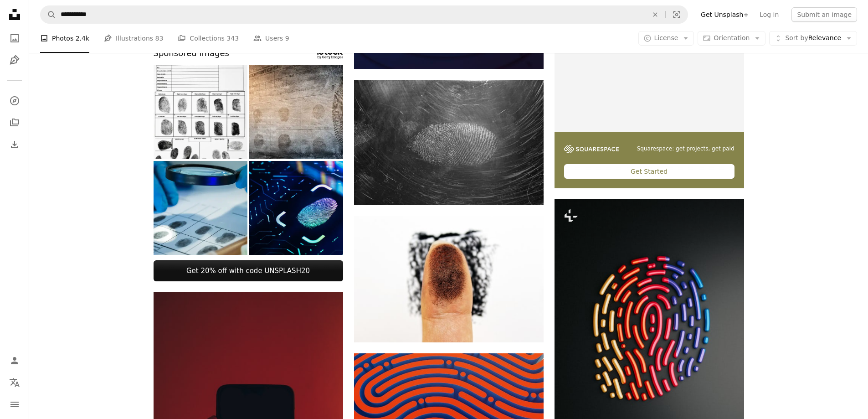 The width and height of the screenshot is (868, 419). What do you see at coordinates (449, 279) in the screenshot?
I see `img: a close-up of a match` at bounding box center [449, 279].